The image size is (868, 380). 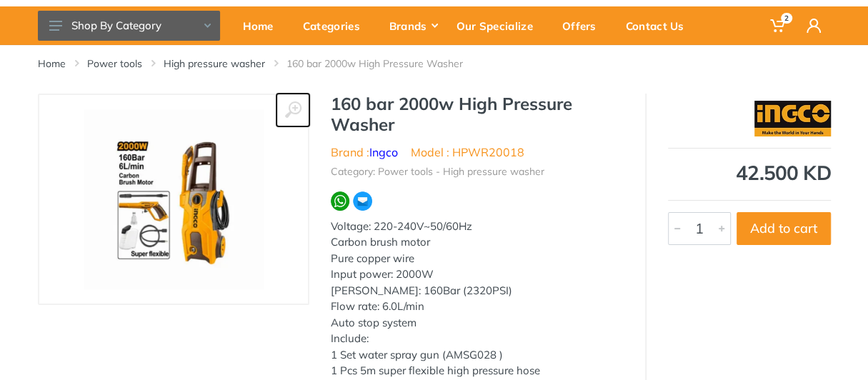 I want to click on li: 160 bar 2000w High Pressure Washer, so click(x=385, y=64).